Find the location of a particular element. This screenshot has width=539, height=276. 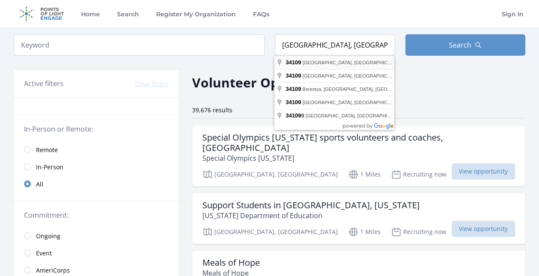

a: All is located at coordinates (96, 184).